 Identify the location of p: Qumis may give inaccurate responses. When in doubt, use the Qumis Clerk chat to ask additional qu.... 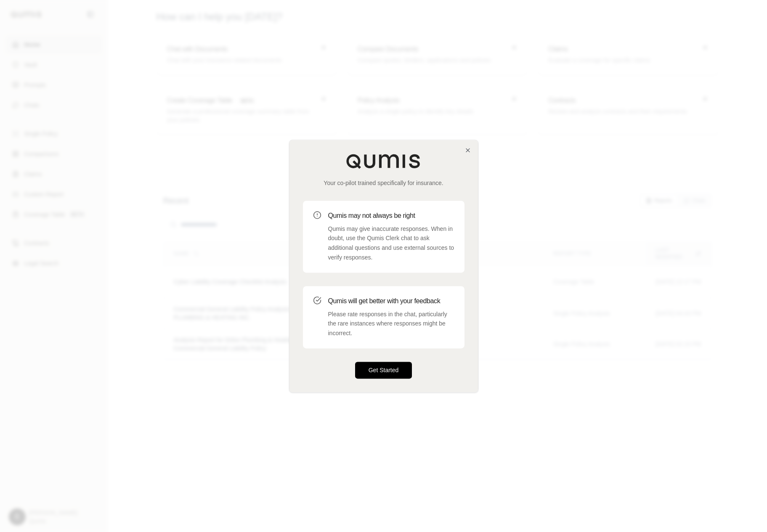
(392, 243).